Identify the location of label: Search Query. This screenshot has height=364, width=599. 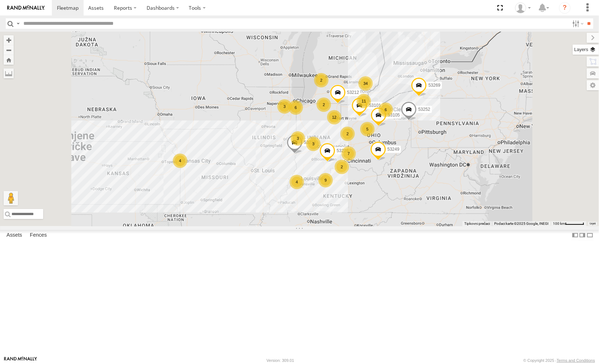
(18, 24).